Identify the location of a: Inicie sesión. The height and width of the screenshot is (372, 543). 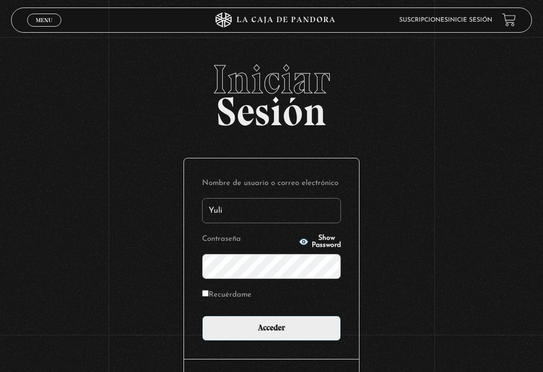
(470, 20).